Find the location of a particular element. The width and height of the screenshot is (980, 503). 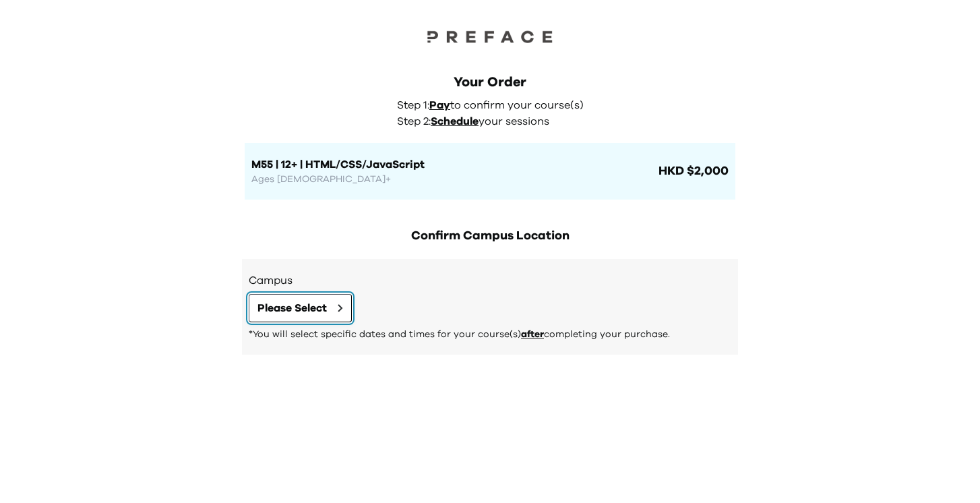

p: *You will select specific dates and times for your course(s) completing your purchase. is located at coordinates (490, 335).